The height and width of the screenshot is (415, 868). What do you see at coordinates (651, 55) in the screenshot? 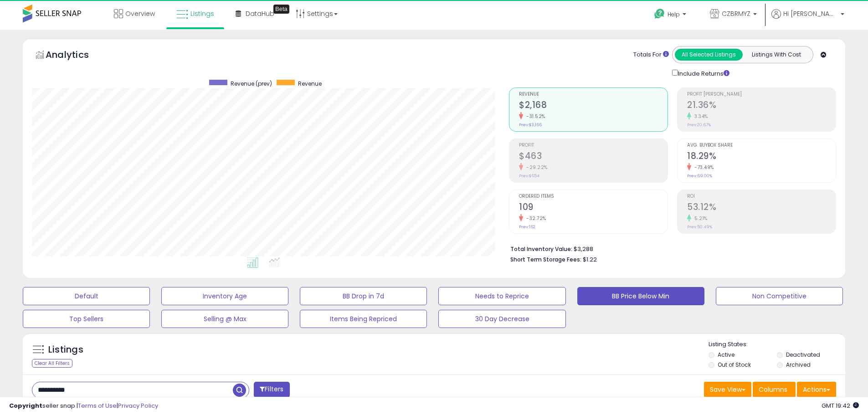
I see `div: Totals For` at bounding box center [651, 55].